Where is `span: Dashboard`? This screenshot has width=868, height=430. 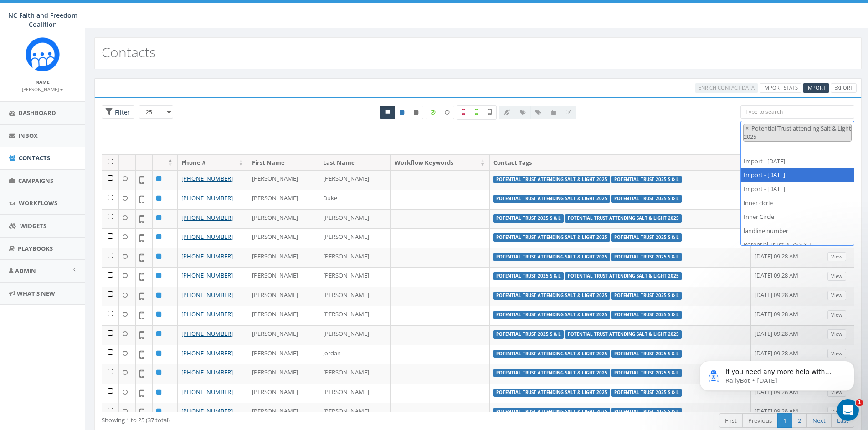
span: Dashboard is located at coordinates (37, 113).